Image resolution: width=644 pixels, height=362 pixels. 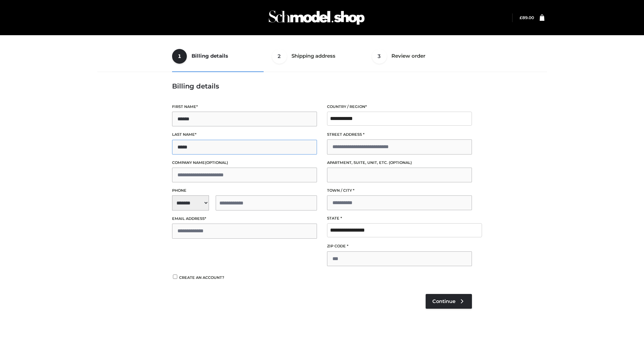 I want to click on label: Street address, so click(x=399, y=135).